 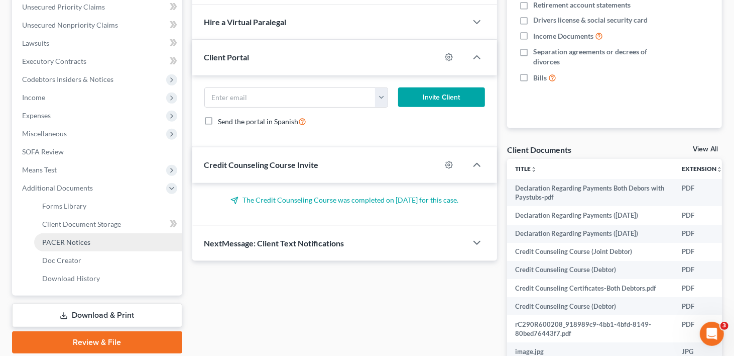 I want to click on div: Client Documents, so click(x=539, y=149).